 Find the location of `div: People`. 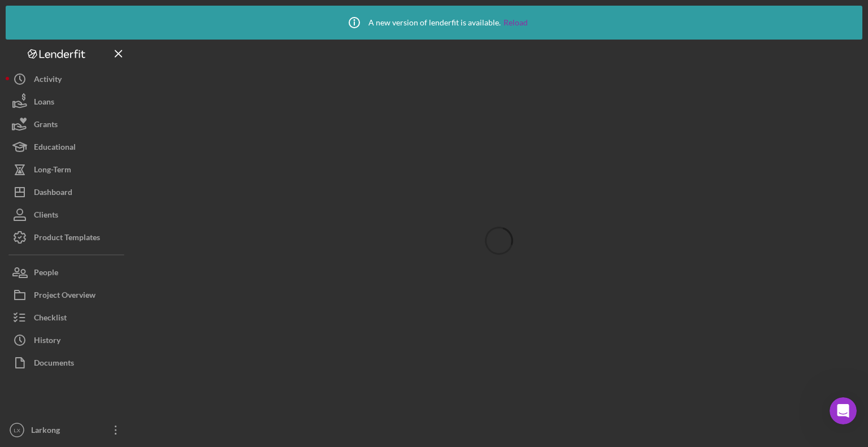

div: People is located at coordinates (45, 273).